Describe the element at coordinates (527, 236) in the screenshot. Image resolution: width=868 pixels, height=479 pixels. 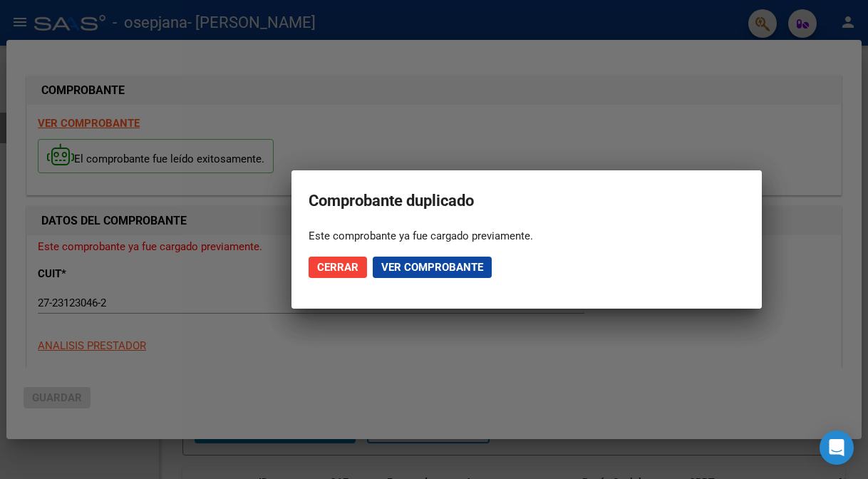
I see `div: Este comprobante ya fue cargado previamente.` at that location.